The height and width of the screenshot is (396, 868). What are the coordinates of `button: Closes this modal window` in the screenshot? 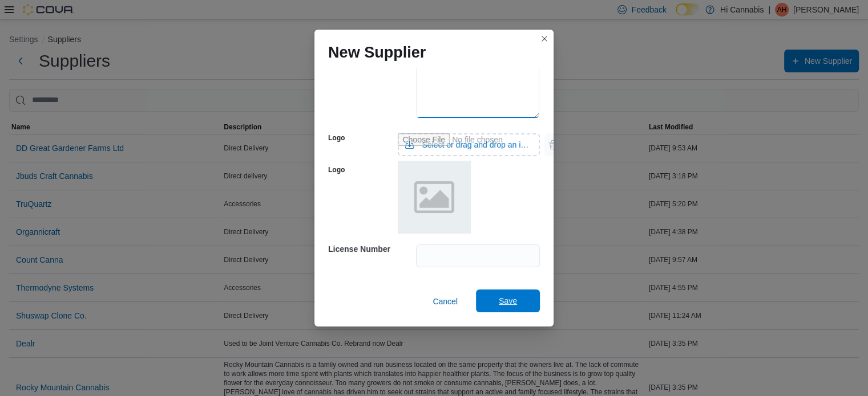 It's located at (544, 39).